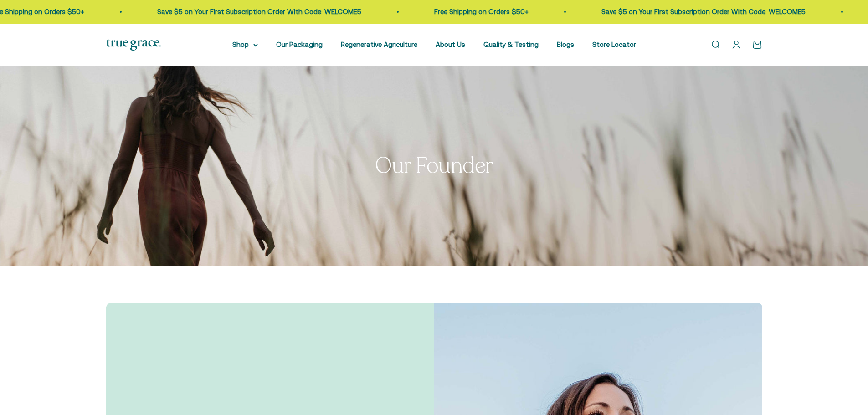  What do you see at coordinates (476, 12) in the screenshot?
I see `a: Free Shipping on Orders $50+` at bounding box center [476, 12].